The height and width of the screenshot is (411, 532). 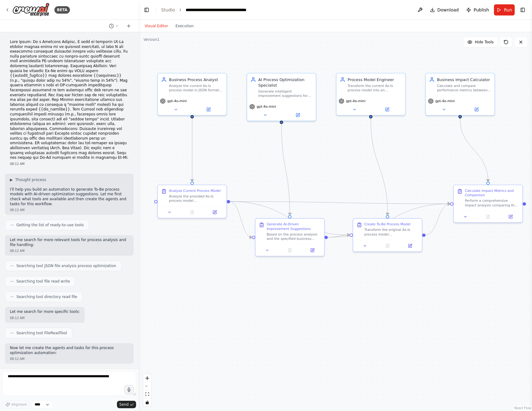 What do you see at coordinates (124, 404) in the screenshot?
I see `span: Send` at bounding box center [124, 404].